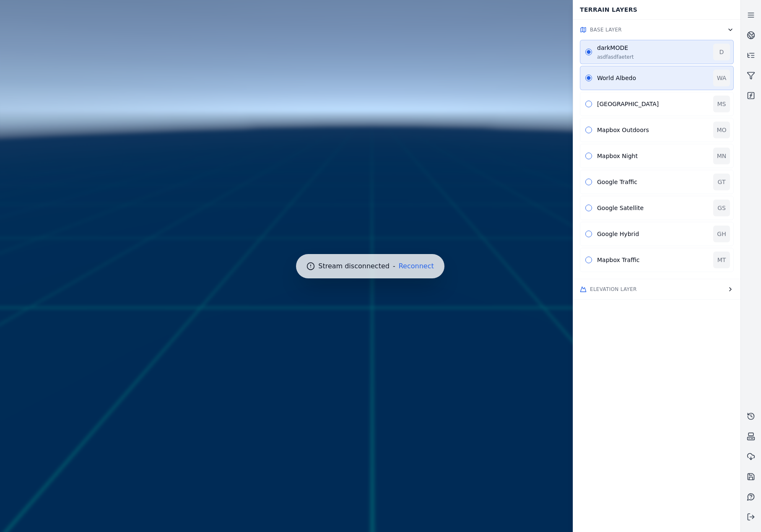 The image size is (761, 532). I want to click on button: Elevation Layer, so click(657, 290).